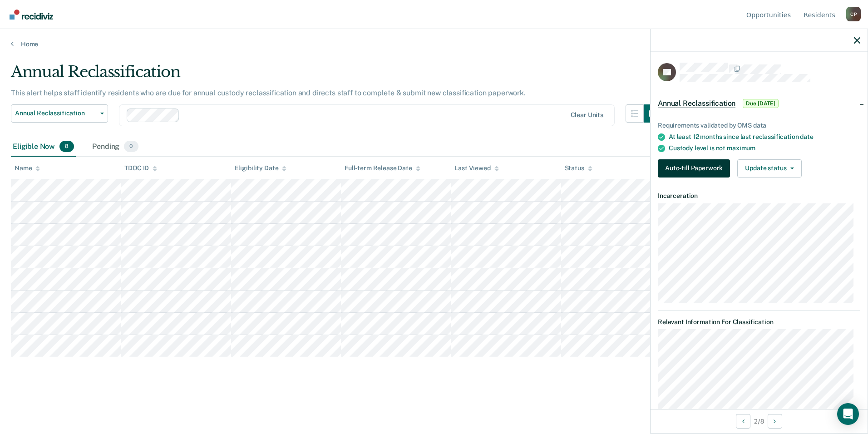 The height and width of the screenshot is (434, 868). What do you see at coordinates (67, 147) in the screenshot?
I see `span: 8` at bounding box center [67, 147].